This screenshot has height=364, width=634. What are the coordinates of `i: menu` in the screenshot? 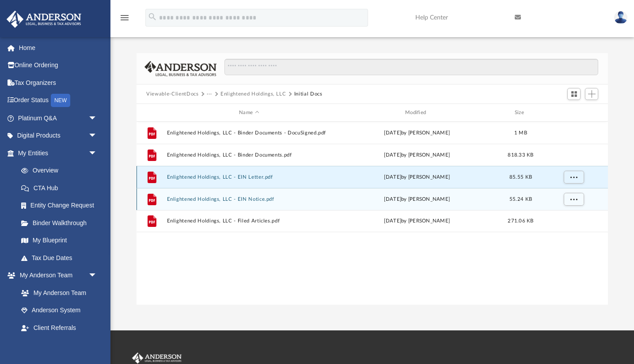 It's located at (125, 18).